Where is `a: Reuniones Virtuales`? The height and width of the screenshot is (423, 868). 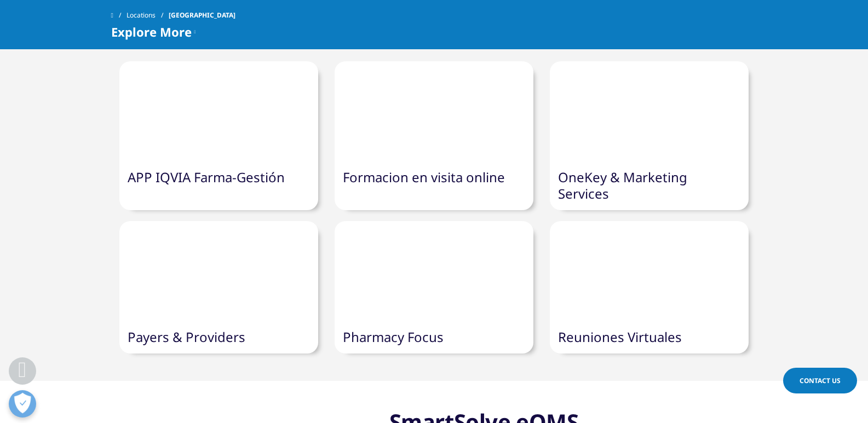 a: Reuniones Virtuales is located at coordinates (620, 337).